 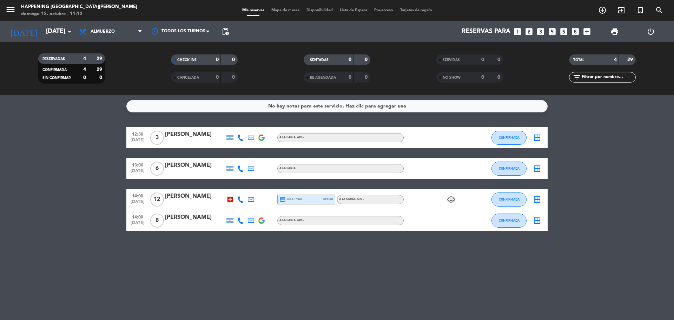 What do you see at coordinates (451, 199) in the screenshot?
I see `i: child_care` at bounding box center [451, 199].